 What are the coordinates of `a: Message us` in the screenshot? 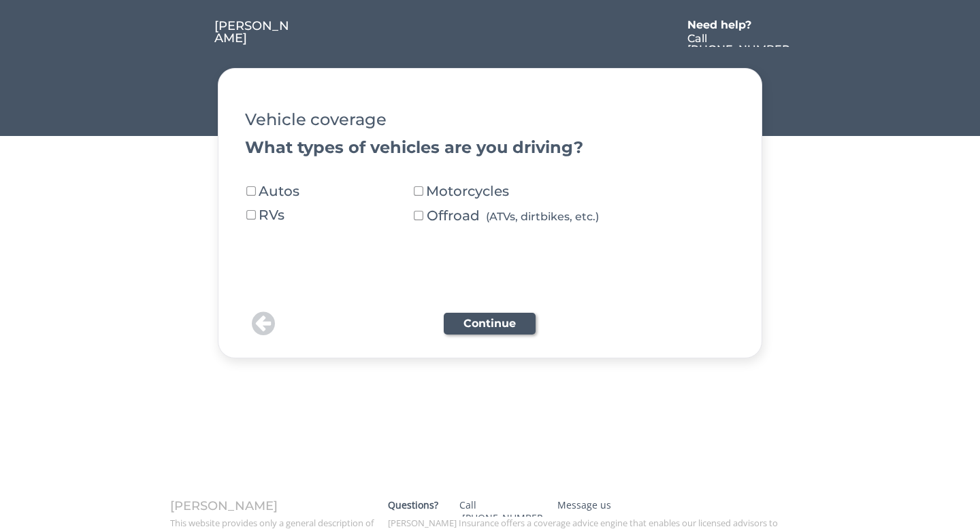 It's located at (600, 508).